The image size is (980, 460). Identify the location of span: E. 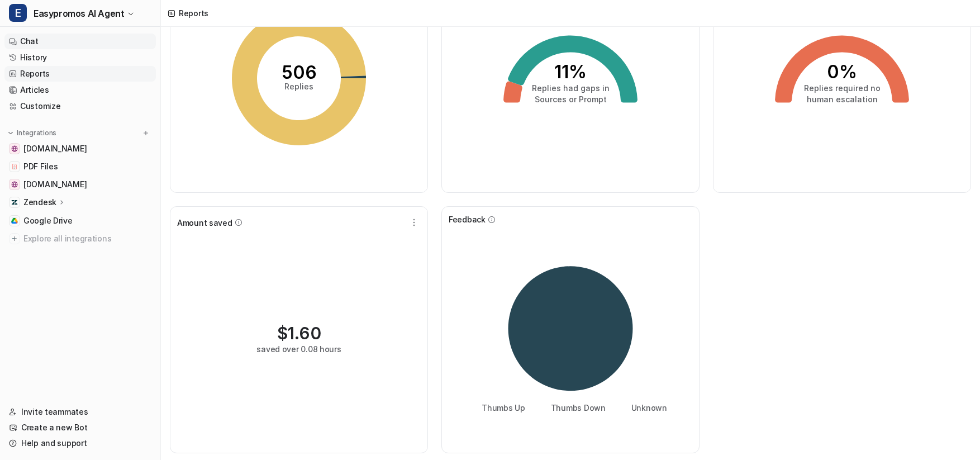
(18, 13).